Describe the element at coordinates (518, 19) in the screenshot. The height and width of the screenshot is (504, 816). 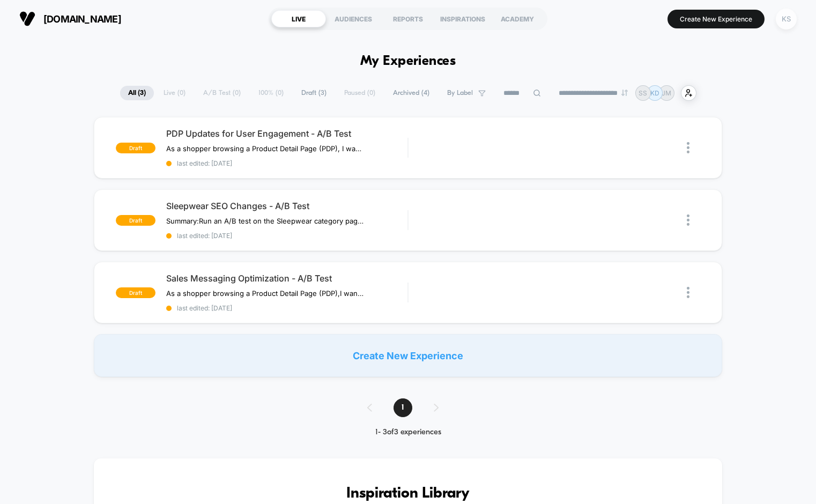
I see `div: ACADEMY` at that location.